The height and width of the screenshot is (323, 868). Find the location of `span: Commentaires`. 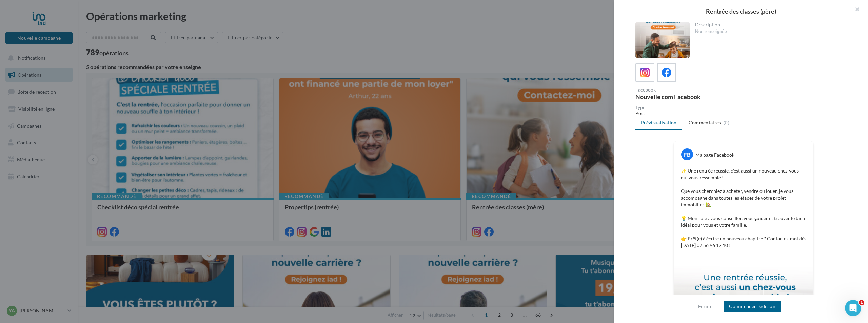

span: Commentaires is located at coordinates (705, 123).